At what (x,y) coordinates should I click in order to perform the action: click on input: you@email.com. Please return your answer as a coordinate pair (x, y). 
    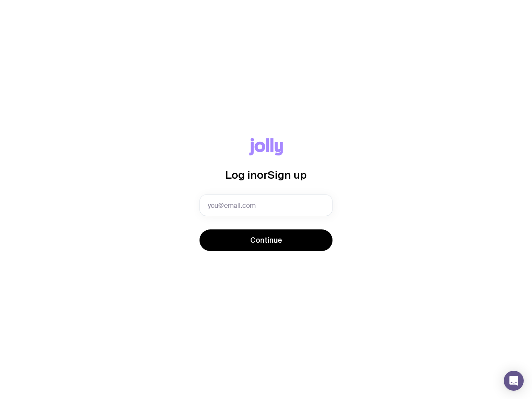
    Looking at the image, I should click on (266, 205).